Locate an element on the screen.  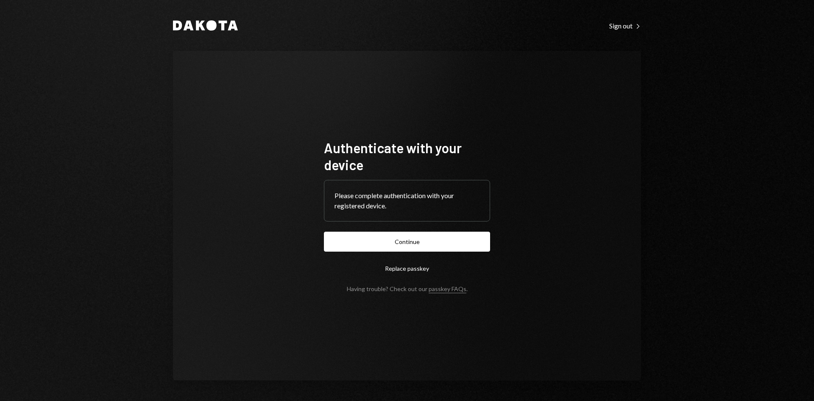
button: Continue is located at coordinates (407, 241).